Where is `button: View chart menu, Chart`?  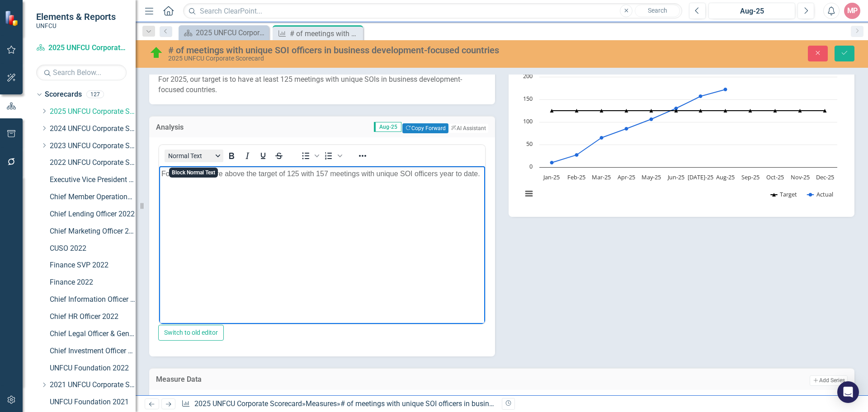 button: View chart menu, Chart is located at coordinates (529, 194).